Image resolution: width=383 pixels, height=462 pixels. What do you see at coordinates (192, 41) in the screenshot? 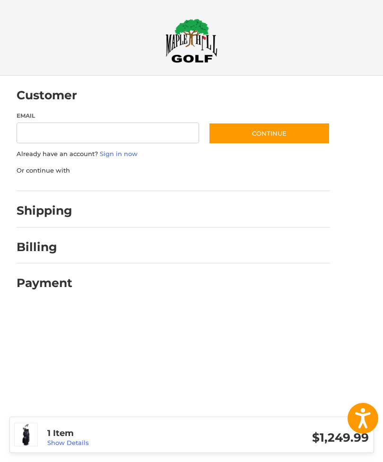
I see `img: Maple Hill Golf` at bounding box center [192, 41].